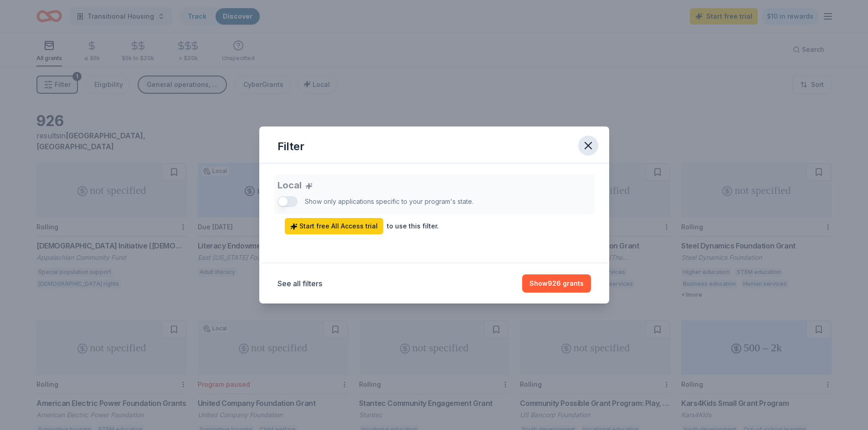 The width and height of the screenshot is (868, 430). I want to click on button: See all filters, so click(300, 284).